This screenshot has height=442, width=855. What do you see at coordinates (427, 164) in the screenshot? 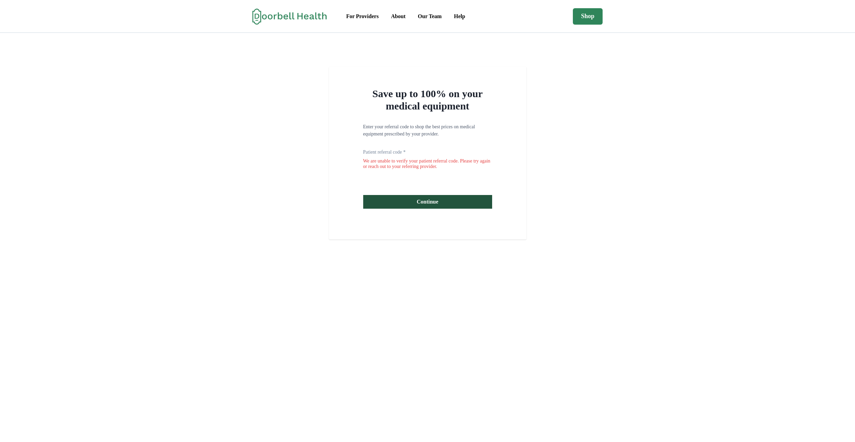
I see `div: We are unable to verify your patient referral code. Please try again or reach out to your referri...` at bounding box center [427, 164].